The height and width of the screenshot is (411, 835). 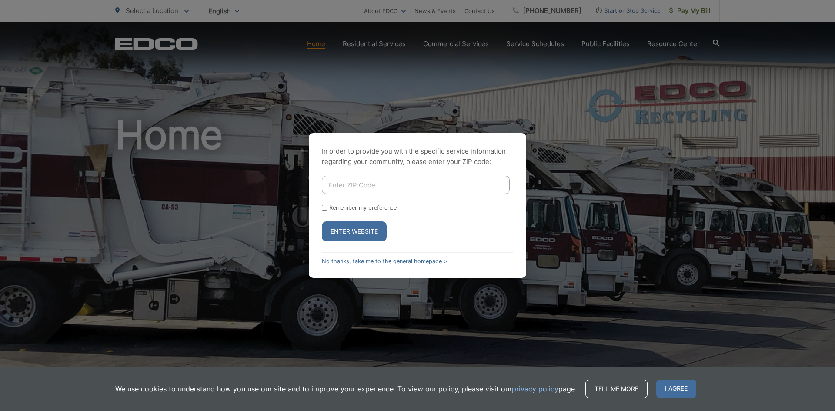 What do you see at coordinates (354, 231) in the screenshot?
I see `button: Enter Website` at bounding box center [354, 231].